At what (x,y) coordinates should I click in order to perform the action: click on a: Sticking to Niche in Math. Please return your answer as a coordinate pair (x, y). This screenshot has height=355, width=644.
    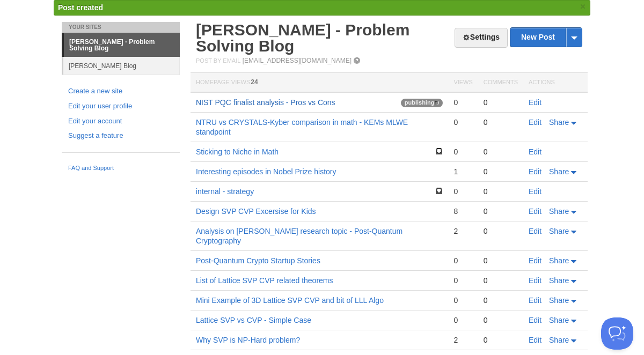
    Looking at the image, I should click on (237, 152).